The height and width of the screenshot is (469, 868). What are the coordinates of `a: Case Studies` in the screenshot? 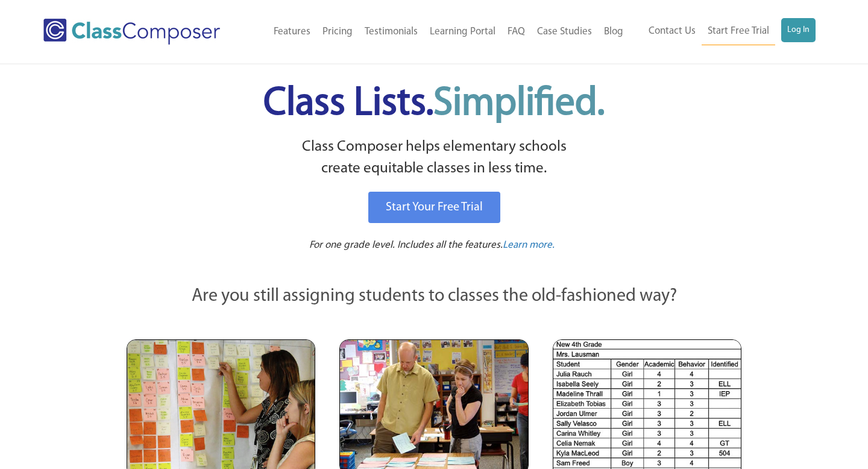 It's located at (564, 32).